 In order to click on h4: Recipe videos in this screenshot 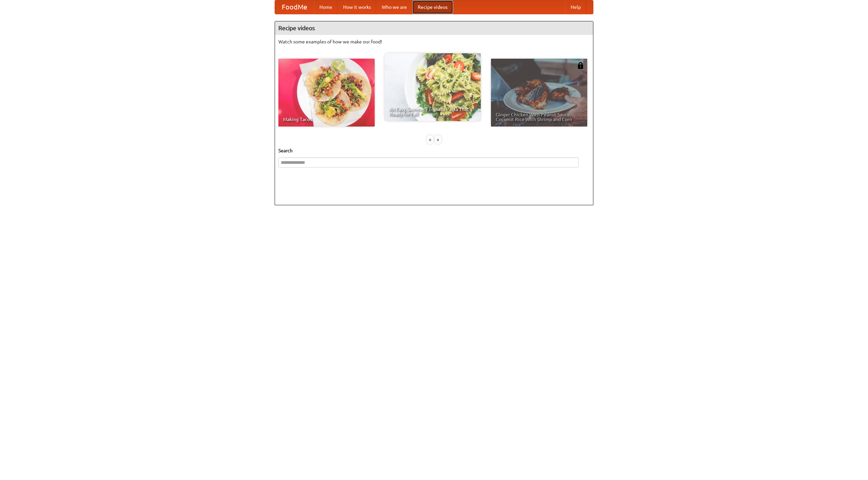, I will do `click(434, 28)`.